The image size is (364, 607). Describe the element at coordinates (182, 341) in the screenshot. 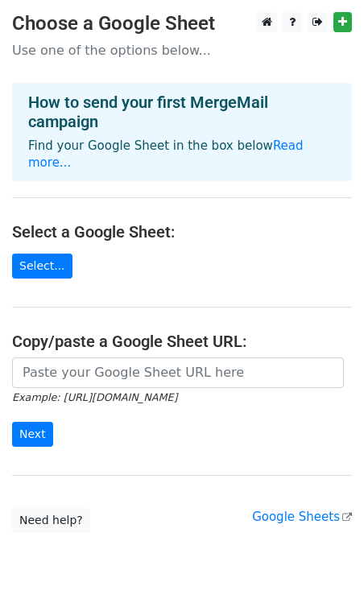

I see `h4: Copy/paste a Google Sheet URL:` at that location.